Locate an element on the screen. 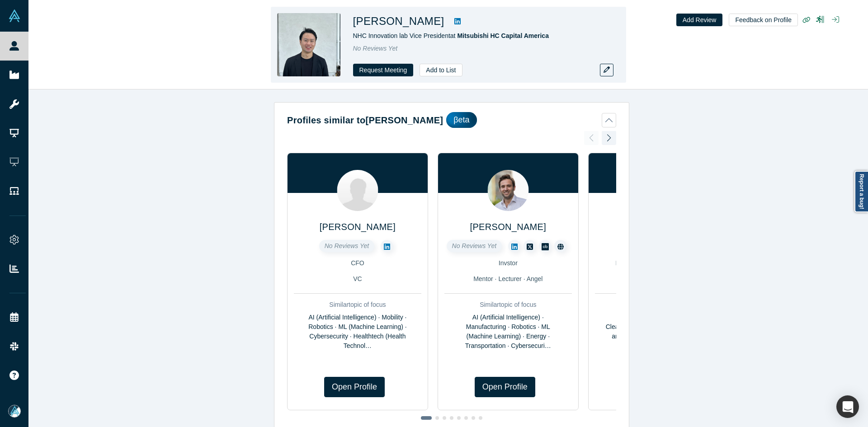  a: Mitsubishi HC Capital America is located at coordinates (503, 36).